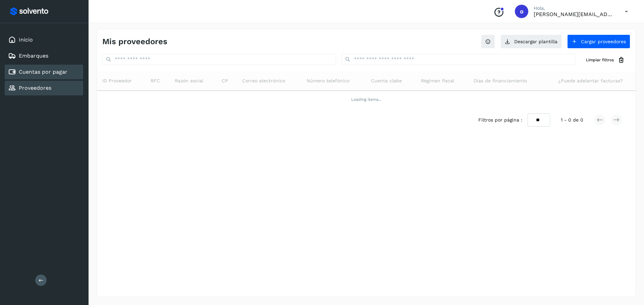 This screenshot has height=305, width=644. What do you see at coordinates (574, 8) in the screenshot?
I see `p: Hola,` at bounding box center [574, 8].